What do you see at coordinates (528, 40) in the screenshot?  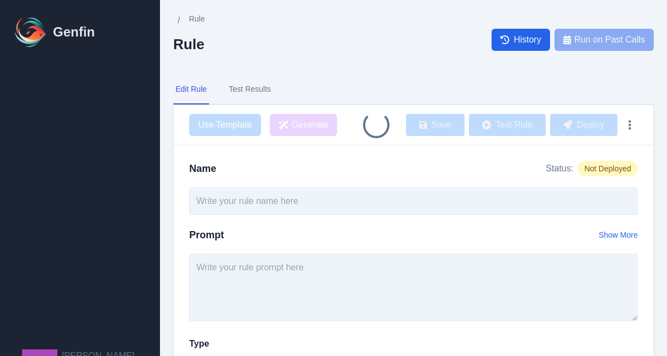 I see `span: History` at bounding box center [528, 40].